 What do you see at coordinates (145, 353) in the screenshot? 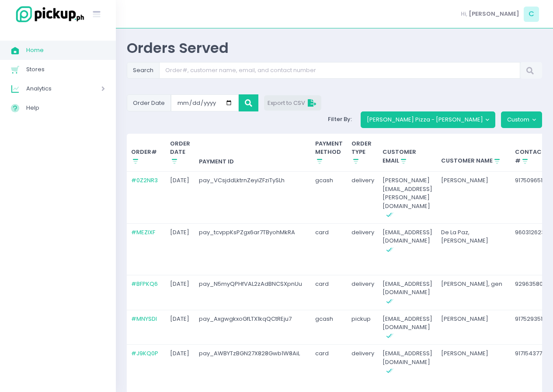
I see `a: #J9KQ0P` at bounding box center [145, 353].